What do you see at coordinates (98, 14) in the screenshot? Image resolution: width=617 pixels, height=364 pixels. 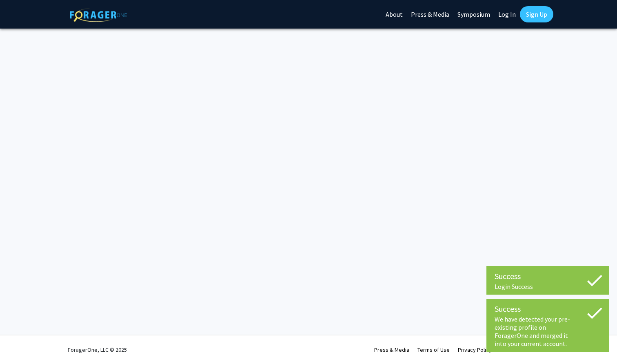 I see `img: ForagerOne Logo` at bounding box center [98, 14].